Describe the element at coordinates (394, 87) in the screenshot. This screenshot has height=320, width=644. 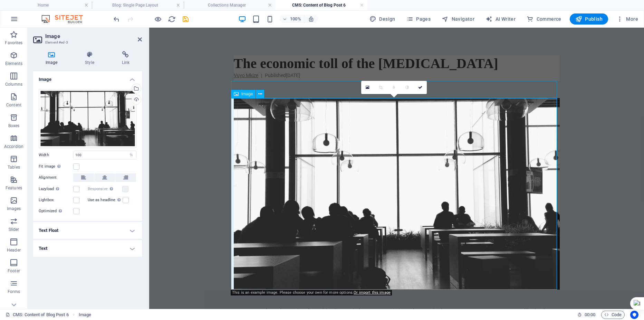
I see `a: Blur` at that location.